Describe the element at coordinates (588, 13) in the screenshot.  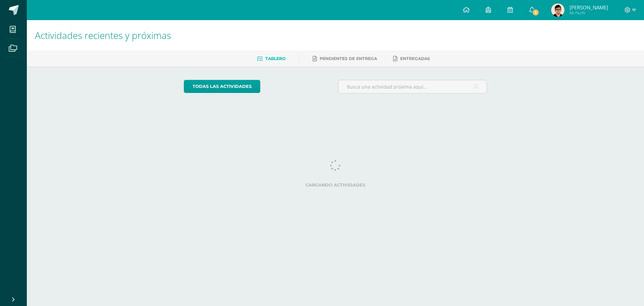
I see `span: Mi Perfil` at that location.